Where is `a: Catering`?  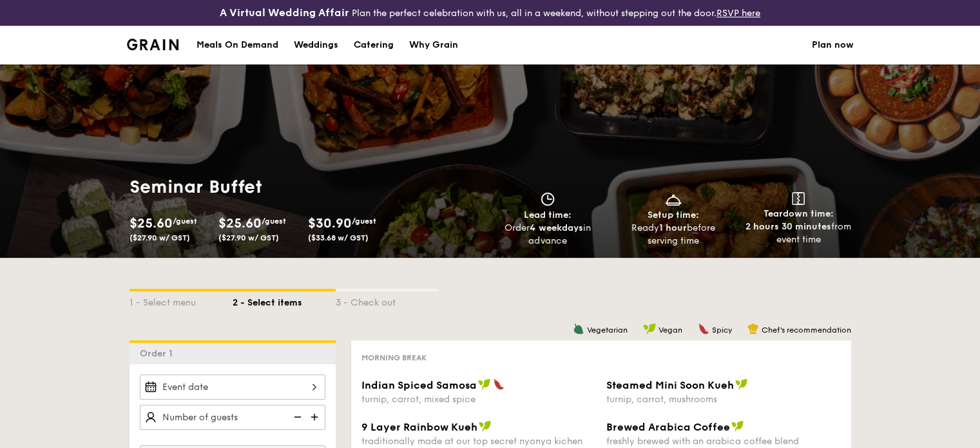 a: Catering is located at coordinates (374, 45).